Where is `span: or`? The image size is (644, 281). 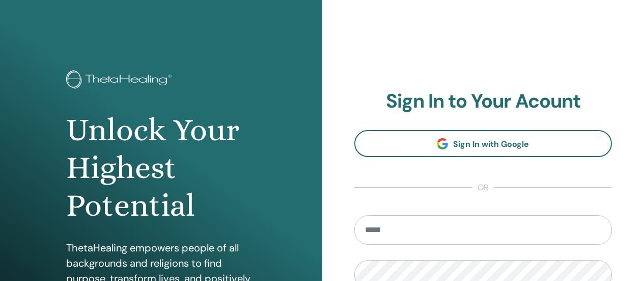
span: or is located at coordinates (483, 187).